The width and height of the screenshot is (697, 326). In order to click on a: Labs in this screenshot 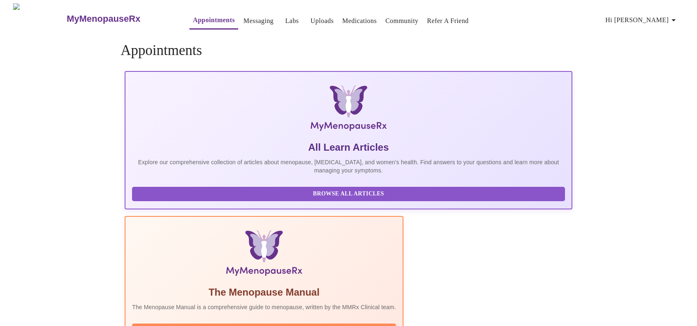, I will do `click(292, 21)`.